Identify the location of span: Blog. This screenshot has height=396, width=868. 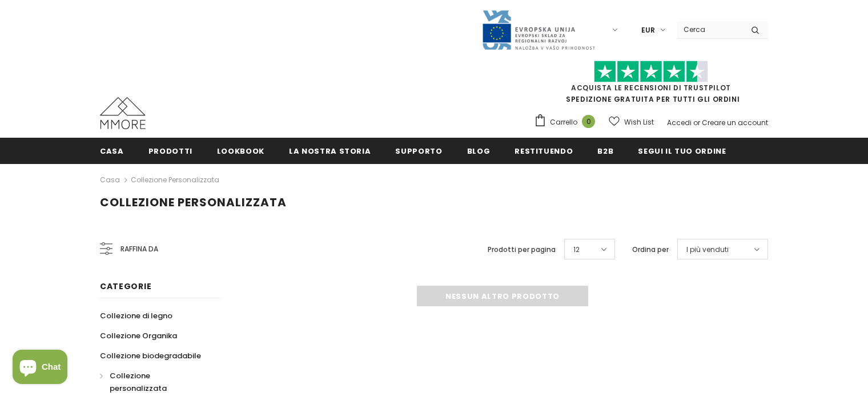
(479, 151).